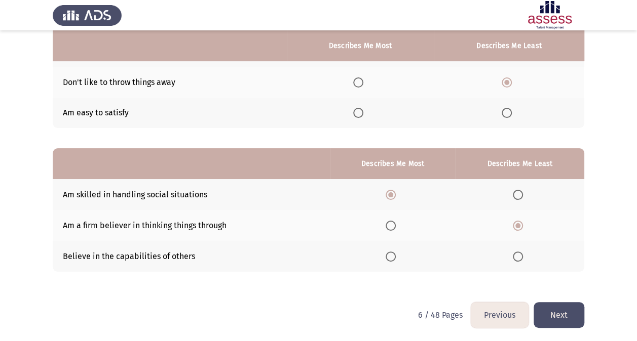 The height and width of the screenshot is (341, 637). What do you see at coordinates (550, 15) in the screenshot?
I see `img: Assessment logo of Development Assessment R1 (EN/AR)` at bounding box center [550, 15].